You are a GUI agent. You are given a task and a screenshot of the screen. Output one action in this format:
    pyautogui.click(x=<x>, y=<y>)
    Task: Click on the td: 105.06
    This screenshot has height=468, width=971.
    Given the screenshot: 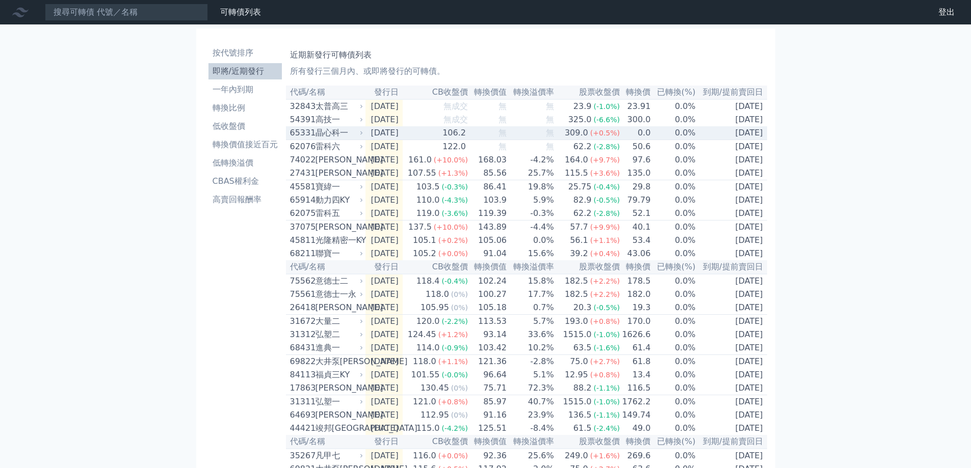 What is the action you would take?
    pyautogui.click(x=488, y=241)
    